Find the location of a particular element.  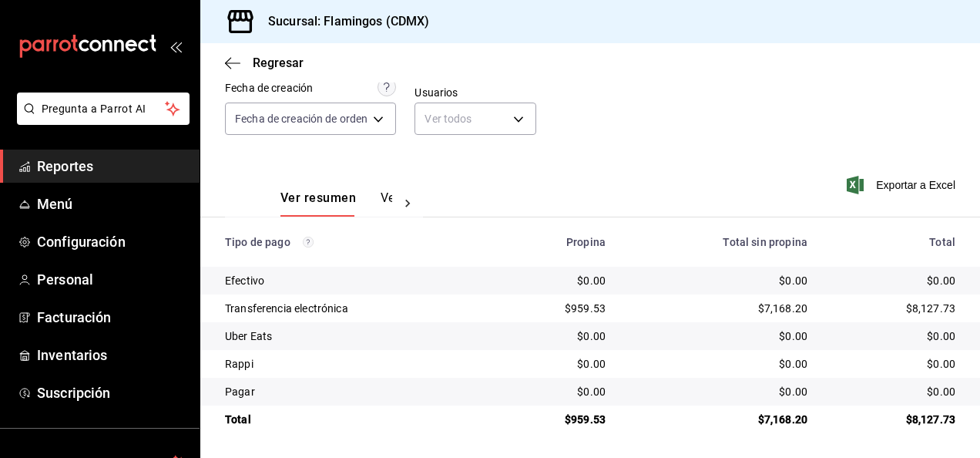

button: Regresar is located at coordinates (264, 62).